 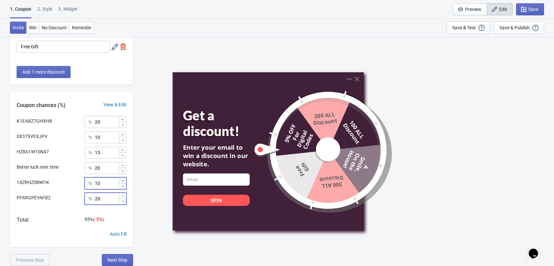 I want to click on button: Win, so click(x=33, y=28).